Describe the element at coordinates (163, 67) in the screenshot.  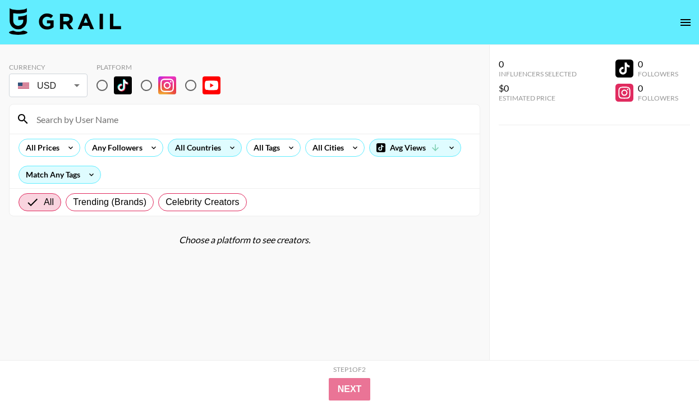
I see `div: Platform` at that location.